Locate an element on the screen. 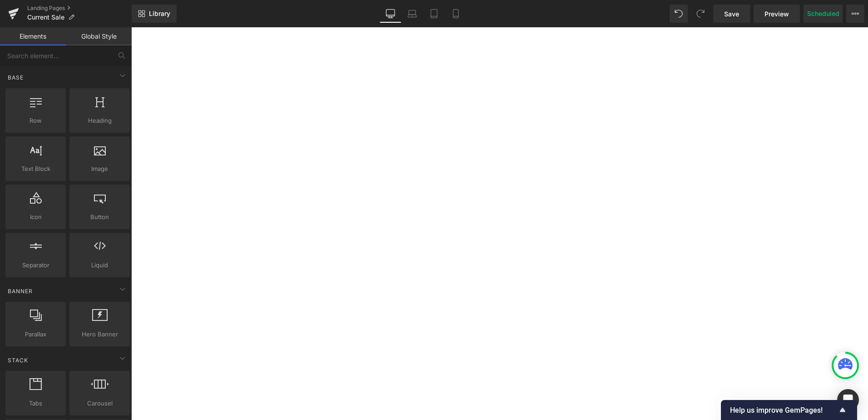 The image size is (868, 420). a: Desktop is located at coordinates (390, 14).